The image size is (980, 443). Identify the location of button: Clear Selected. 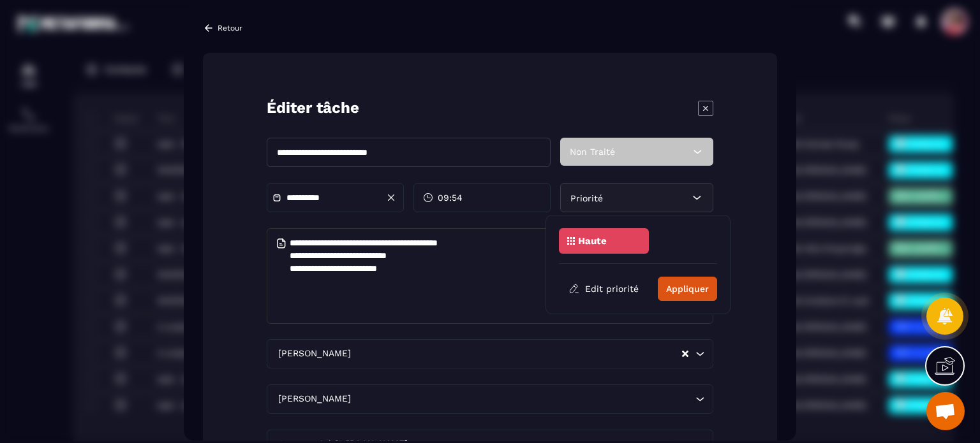
(686, 353).